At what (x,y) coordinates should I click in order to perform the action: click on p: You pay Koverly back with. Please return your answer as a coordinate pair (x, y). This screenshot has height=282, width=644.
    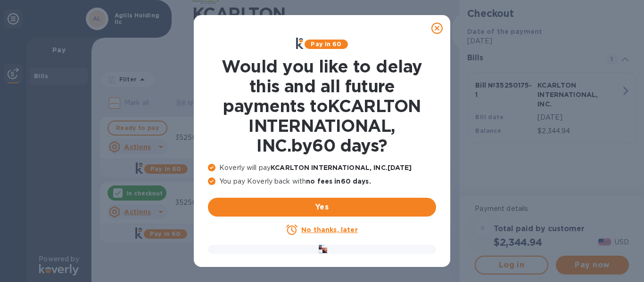
    Looking at the image, I should click on (322, 181).